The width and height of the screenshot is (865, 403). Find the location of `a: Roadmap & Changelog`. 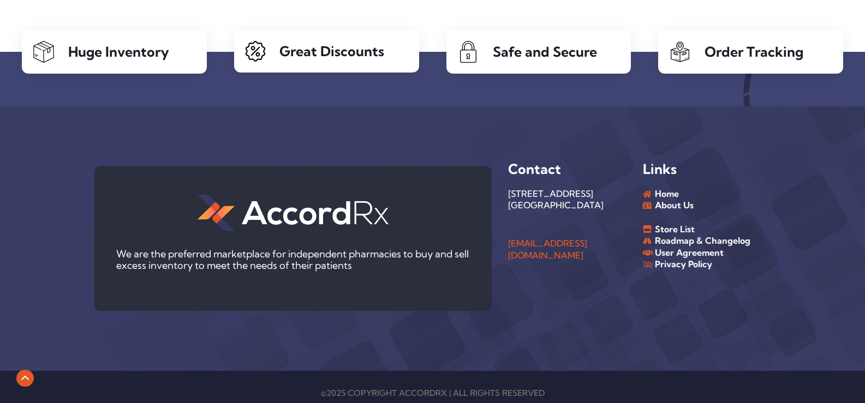

a: Roadmap & Changelog is located at coordinates (699, 241).